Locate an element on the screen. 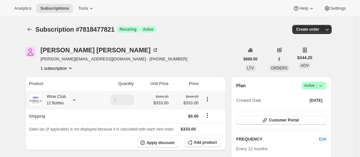 Image resolution: width=360 pixels, height=157 pixels. span: ORDERS is located at coordinates (279, 68).